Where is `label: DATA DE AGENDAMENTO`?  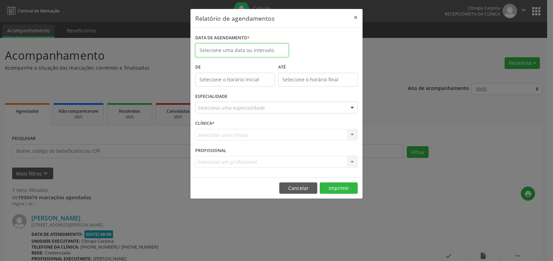 label: DATA DE AGENDAMENTO is located at coordinates (222, 38).